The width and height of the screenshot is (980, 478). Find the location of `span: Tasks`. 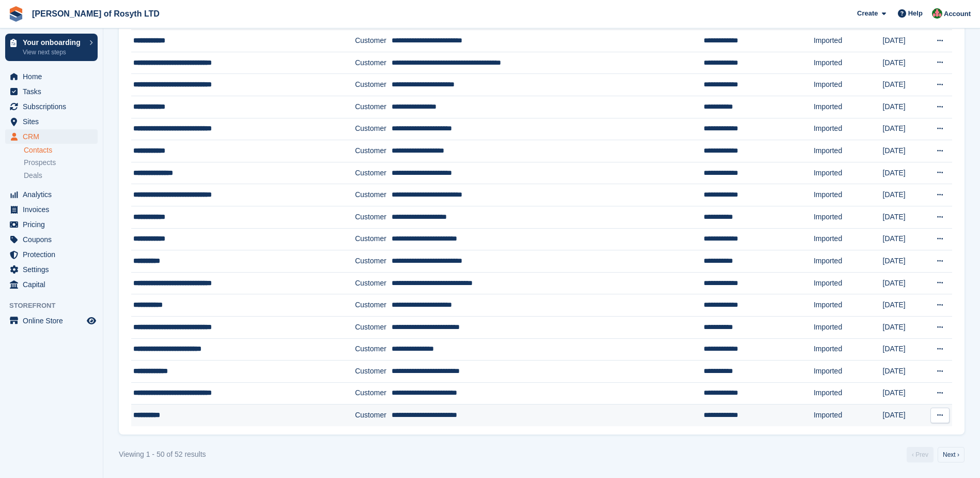

span: Tasks is located at coordinates (54, 91).